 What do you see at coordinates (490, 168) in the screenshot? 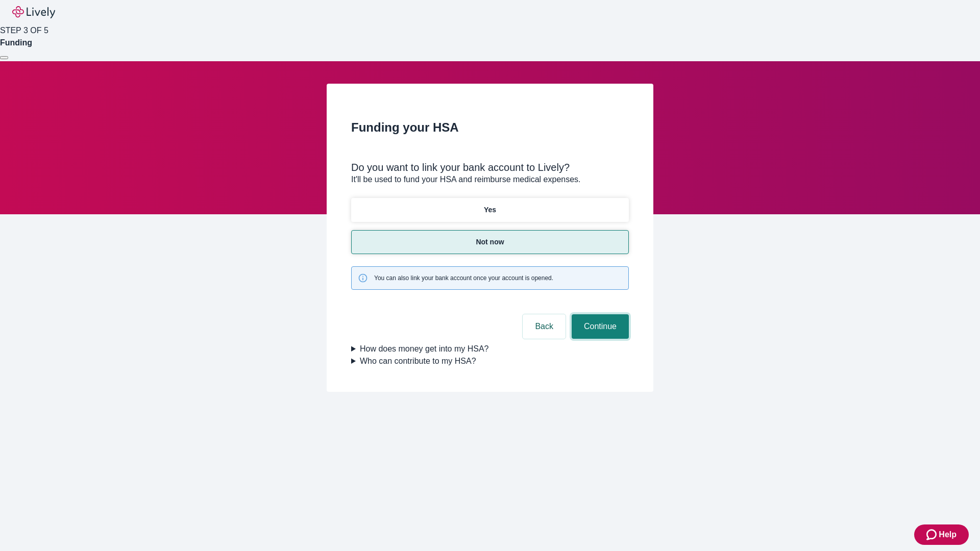
I see `div: Do you want to link your bank account to Lively?` at bounding box center [490, 168].